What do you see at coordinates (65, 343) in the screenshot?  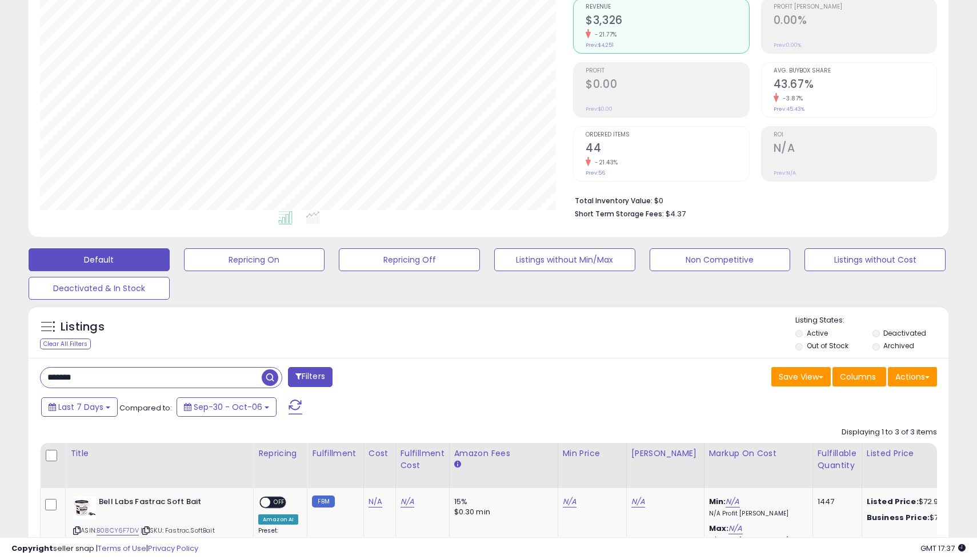 I see `div: Clear All Filters` at bounding box center [65, 343].